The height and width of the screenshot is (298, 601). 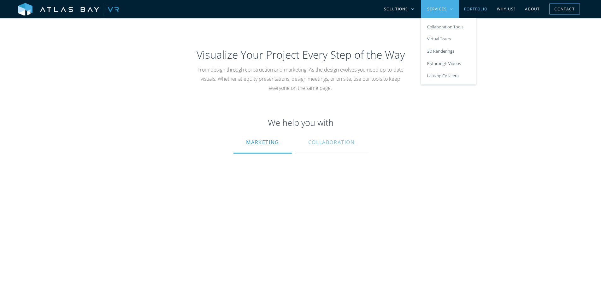 What do you see at coordinates (564, 9) in the screenshot?
I see `div: Contact` at bounding box center [564, 9].